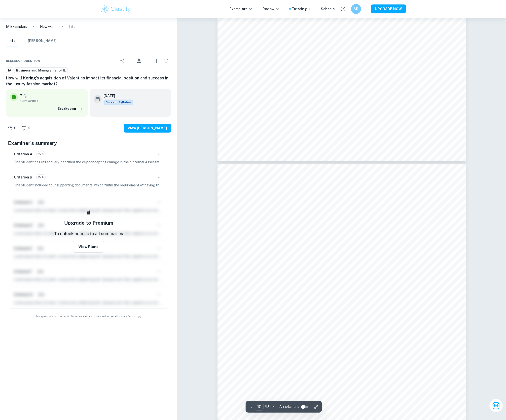 This screenshot has width=506, height=420. What do you see at coordinates (496, 406) in the screenshot?
I see `button: Ask Clai` at bounding box center [496, 406].